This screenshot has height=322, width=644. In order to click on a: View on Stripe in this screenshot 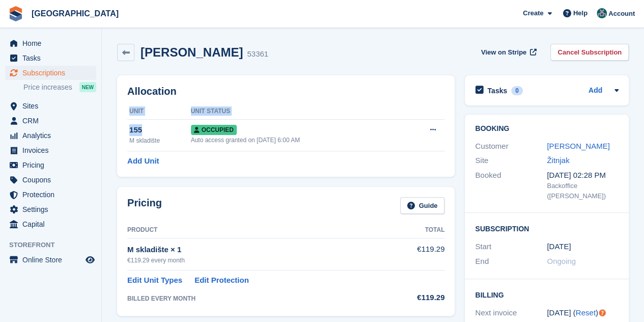, I will do `click(507, 52)`.